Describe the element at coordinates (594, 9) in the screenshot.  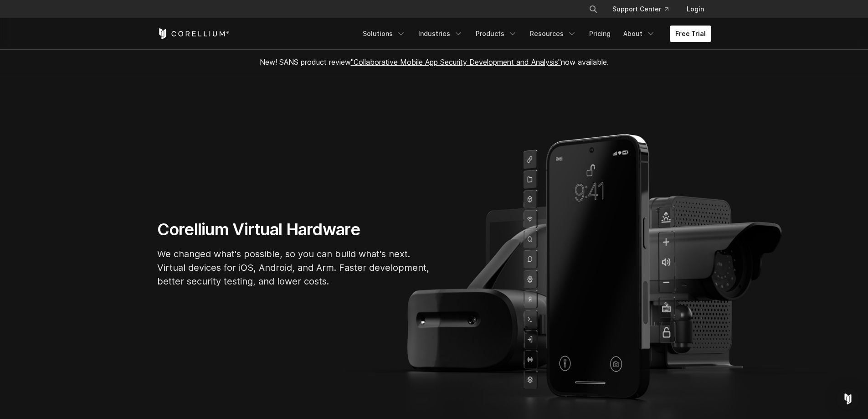
I see `button: Search` at that location.